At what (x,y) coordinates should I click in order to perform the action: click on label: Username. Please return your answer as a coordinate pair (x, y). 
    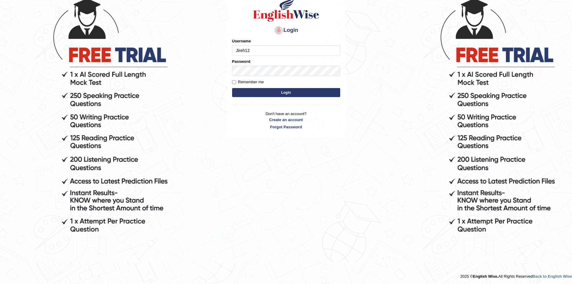
    Looking at the image, I should click on (241, 41).